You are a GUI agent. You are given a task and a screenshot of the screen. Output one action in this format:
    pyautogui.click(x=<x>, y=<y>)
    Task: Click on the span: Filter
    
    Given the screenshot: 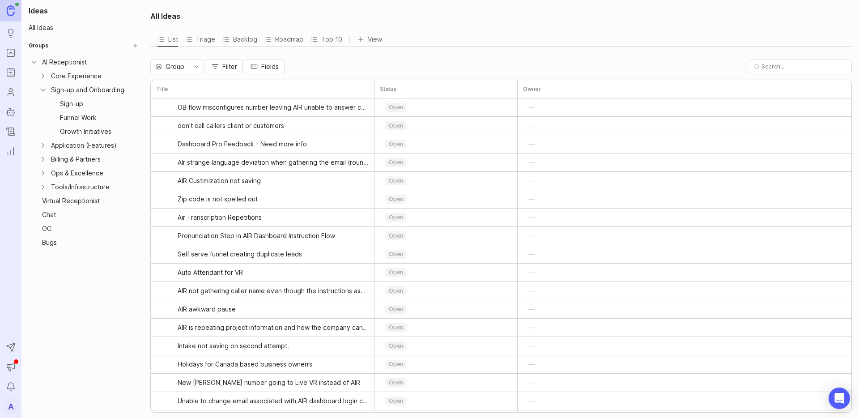 What is the action you would take?
    pyautogui.click(x=229, y=67)
    